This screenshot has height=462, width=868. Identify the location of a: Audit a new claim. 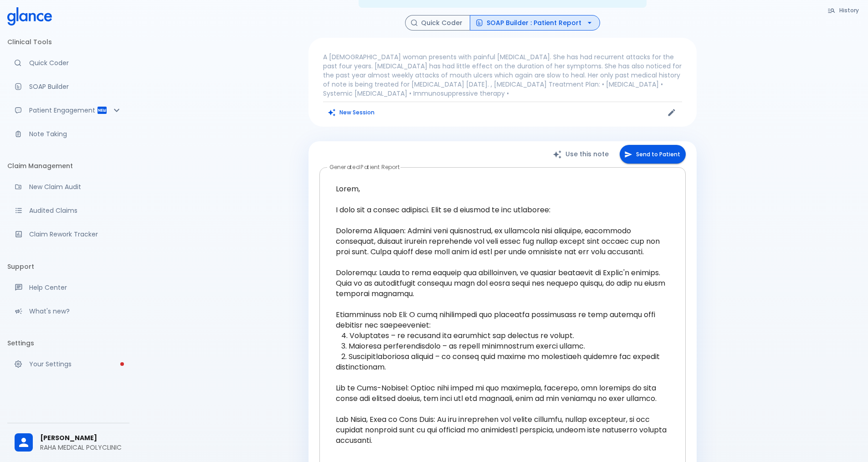
(68, 187).